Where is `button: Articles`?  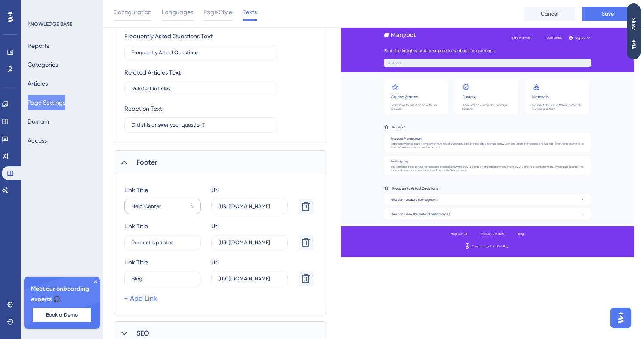
button: Articles is located at coordinates (37, 83).